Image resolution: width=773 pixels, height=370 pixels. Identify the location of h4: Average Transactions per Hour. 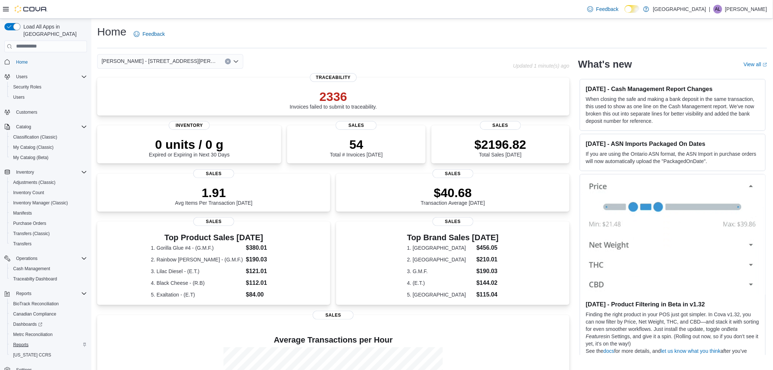
(333, 340).